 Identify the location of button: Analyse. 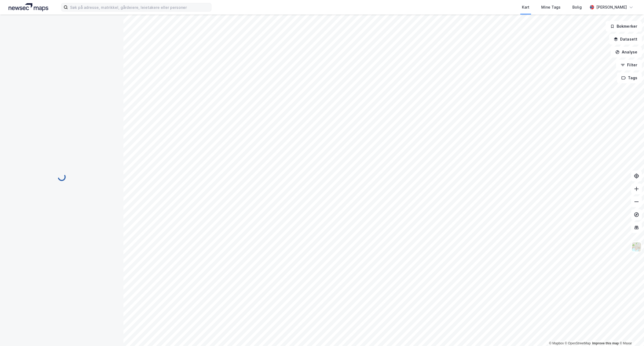
(626, 52).